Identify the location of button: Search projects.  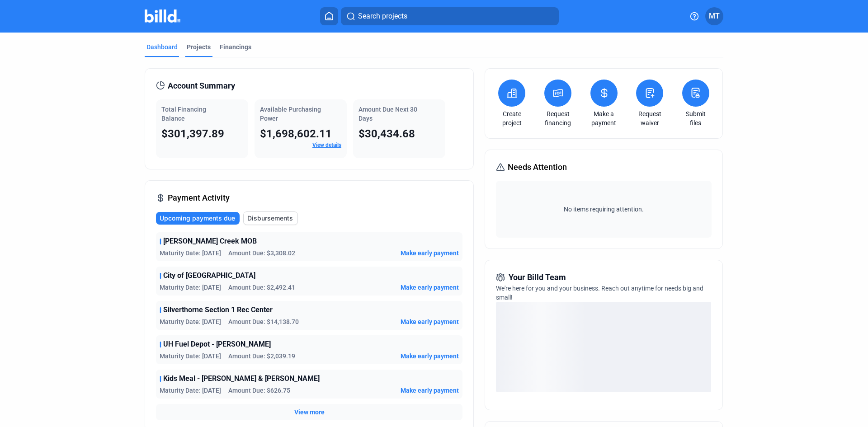
(450, 17).